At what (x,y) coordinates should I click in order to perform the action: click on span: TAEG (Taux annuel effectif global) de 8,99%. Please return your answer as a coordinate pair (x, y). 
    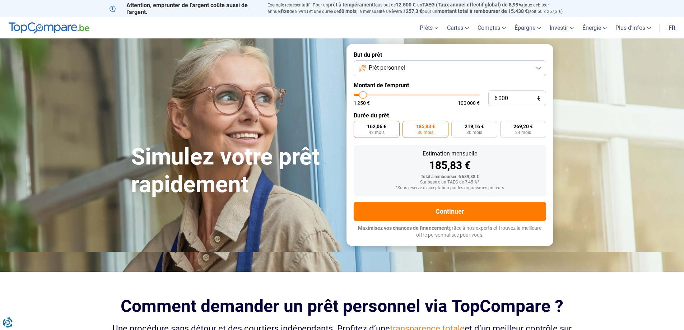
    Looking at the image, I should click on (472, 5).